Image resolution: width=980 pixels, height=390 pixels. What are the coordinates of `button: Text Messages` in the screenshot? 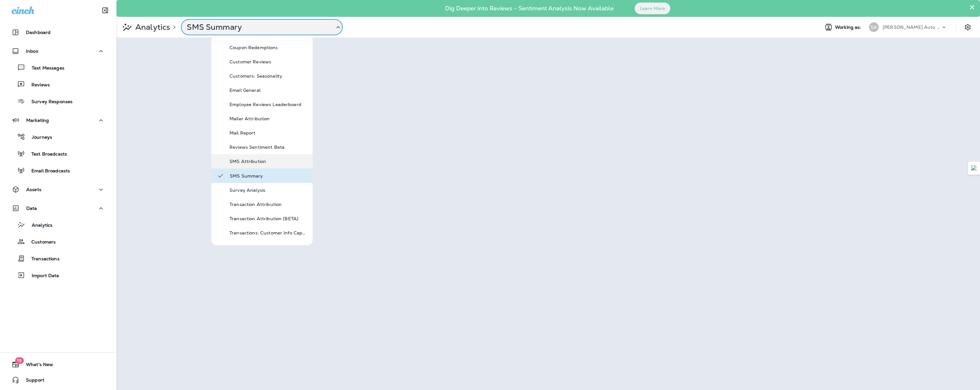 It's located at (59, 67).